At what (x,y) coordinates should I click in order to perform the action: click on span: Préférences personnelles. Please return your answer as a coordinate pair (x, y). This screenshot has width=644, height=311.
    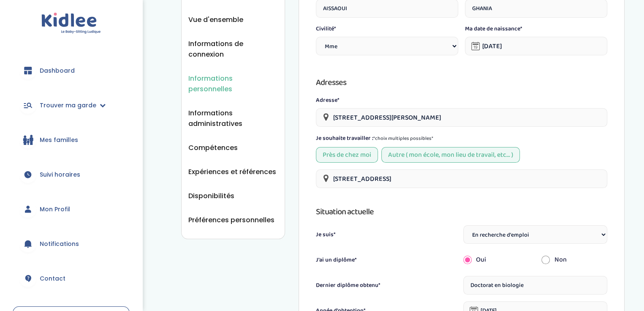
    Looking at the image, I should click on (231, 220).